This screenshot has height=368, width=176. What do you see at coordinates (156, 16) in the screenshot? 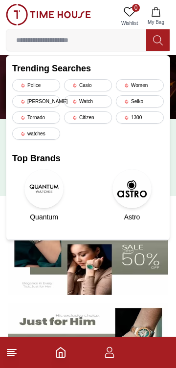
I see `button: My Bag` at bounding box center [156, 16].